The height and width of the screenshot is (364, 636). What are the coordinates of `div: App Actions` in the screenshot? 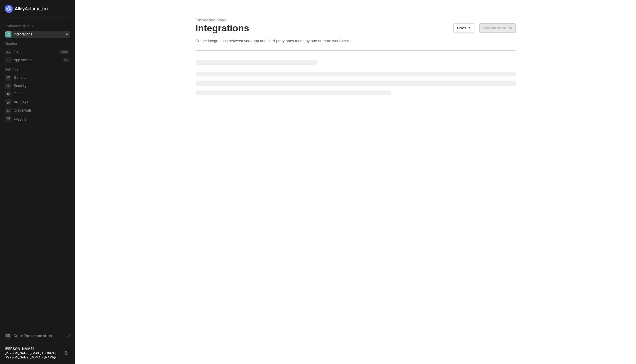 It's located at (23, 60).